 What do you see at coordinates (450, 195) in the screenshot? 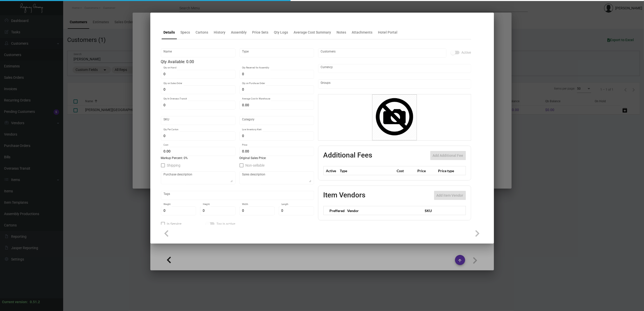
I see `button: Add item Vendor` at bounding box center [450, 195].